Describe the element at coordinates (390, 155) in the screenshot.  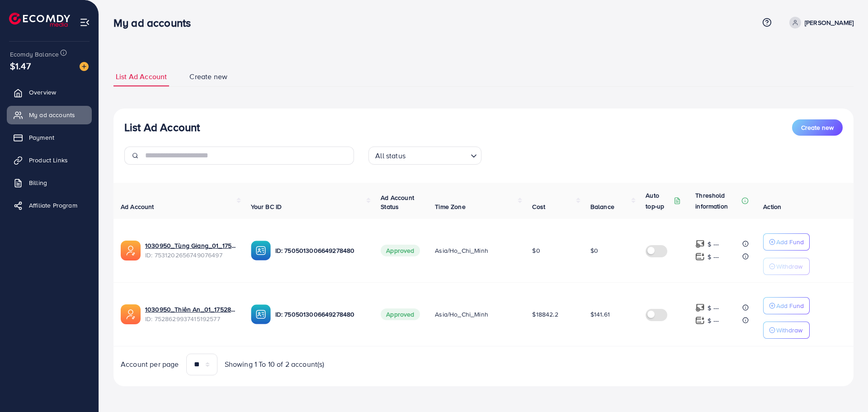
I see `span: All status` at that location.